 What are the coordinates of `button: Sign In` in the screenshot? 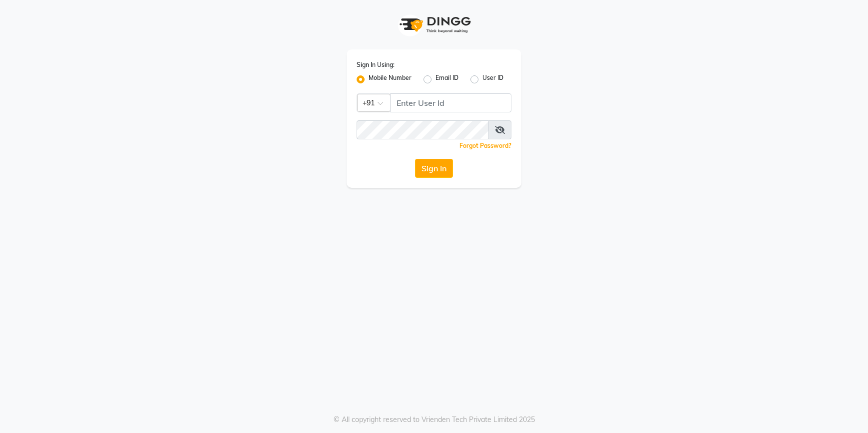 It's located at (434, 168).